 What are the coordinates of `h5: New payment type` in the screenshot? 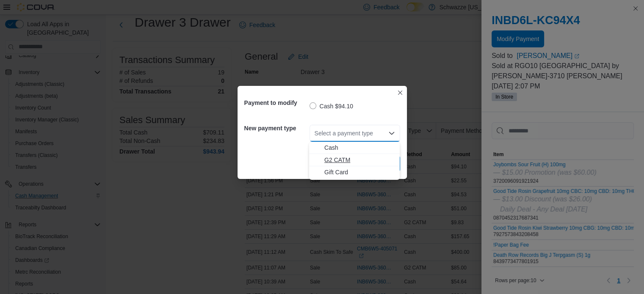 It's located at (276, 128).